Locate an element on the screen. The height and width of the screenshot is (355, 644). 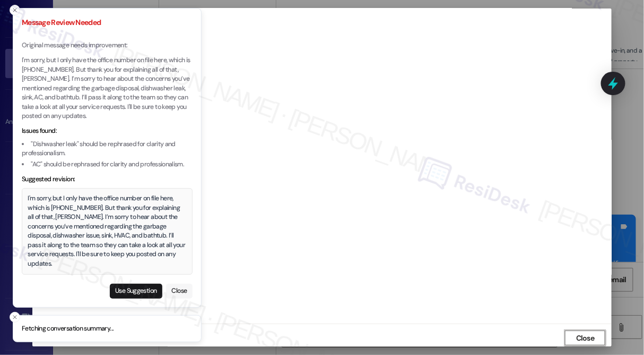
p: Original message needs improvement: is located at coordinates (107, 46).